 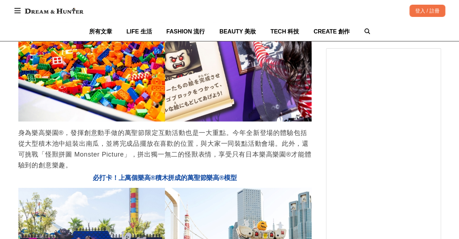 What do you see at coordinates (186, 31) in the screenshot?
I see `span: FASHION 流行` at bounding box center [186, 31].